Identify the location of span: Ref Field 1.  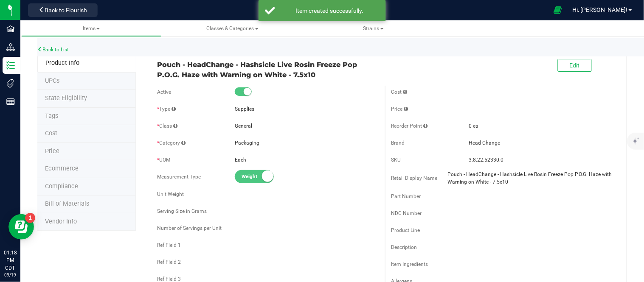
(169, 245).